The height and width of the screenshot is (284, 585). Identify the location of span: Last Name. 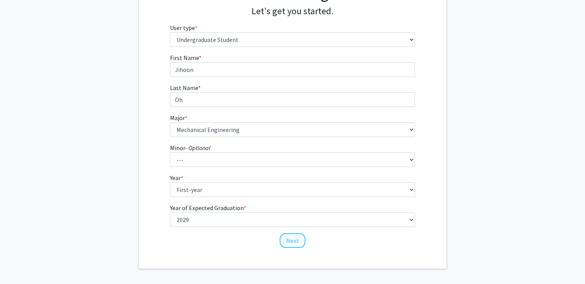
(184, 88).